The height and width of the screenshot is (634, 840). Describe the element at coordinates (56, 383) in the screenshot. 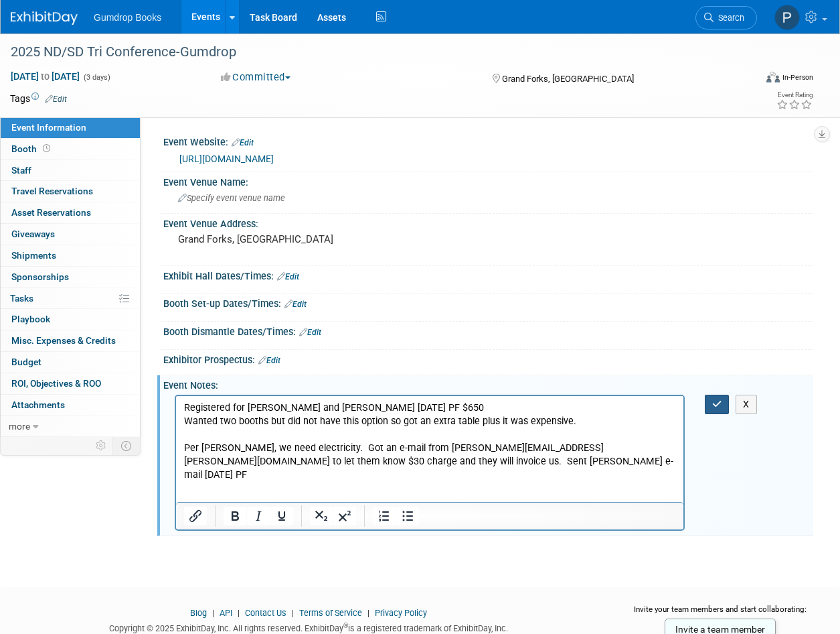

I see `span: ROI, Objectives & ROO` at that location.